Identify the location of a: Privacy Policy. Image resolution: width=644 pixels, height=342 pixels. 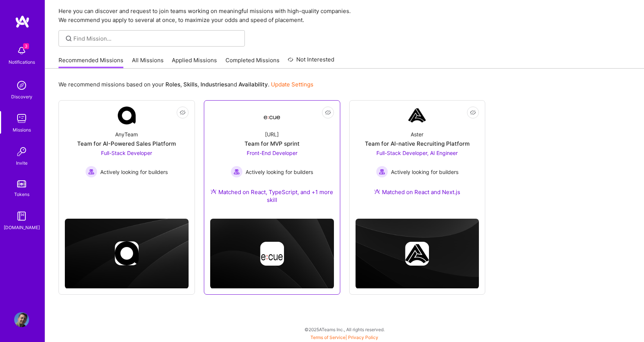
(363, 337).